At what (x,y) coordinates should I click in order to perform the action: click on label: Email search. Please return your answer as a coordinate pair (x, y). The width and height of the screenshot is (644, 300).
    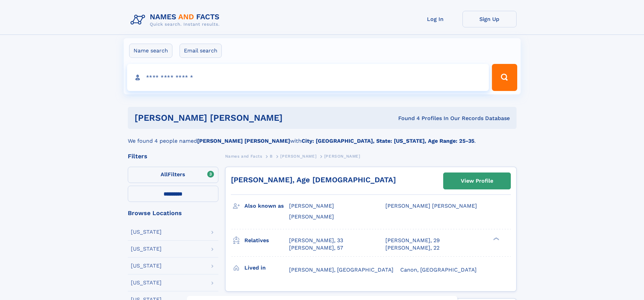
    Looking at the image, I should click on (201, 51).